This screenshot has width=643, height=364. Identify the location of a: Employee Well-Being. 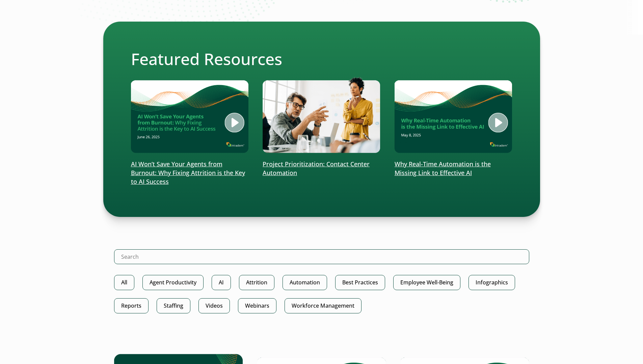
(426, 282).